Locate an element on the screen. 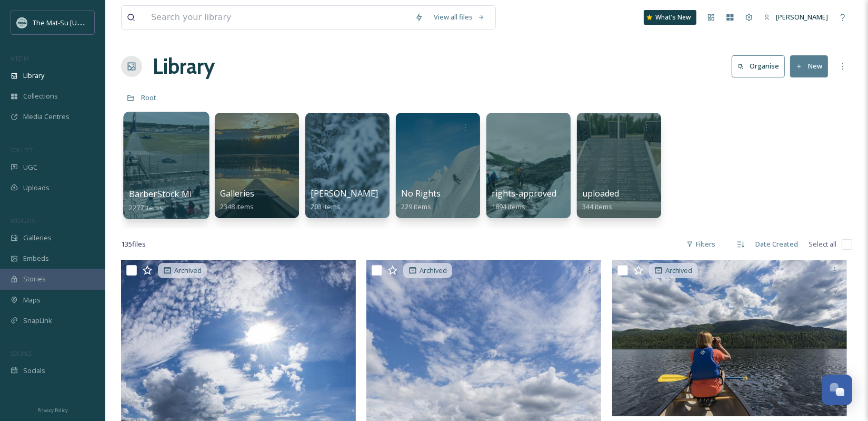 Image resolution: width=868 pixels, height=421 pixels. a: rights-approved1894 items is located at coordinates (523, 199).